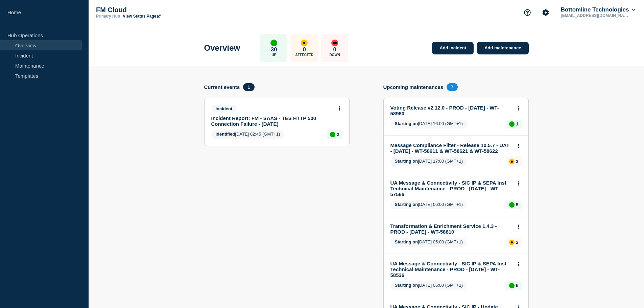 The width and height of the screenshot is (644, 308). What do you see at coordinates (108, 16) in the screenshot?
I see `p: Primary Hub` at bounding box center [108, 16].